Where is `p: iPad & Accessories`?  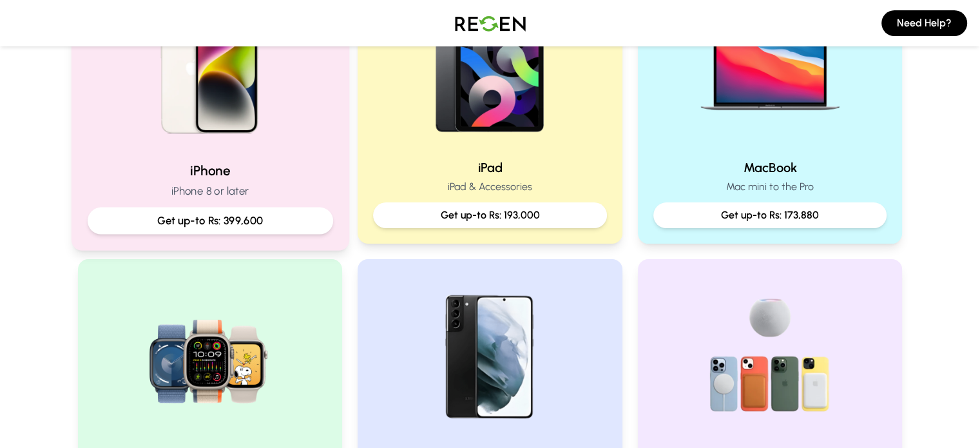 p: iPad & Accessories is located at coordinates (490, 187).